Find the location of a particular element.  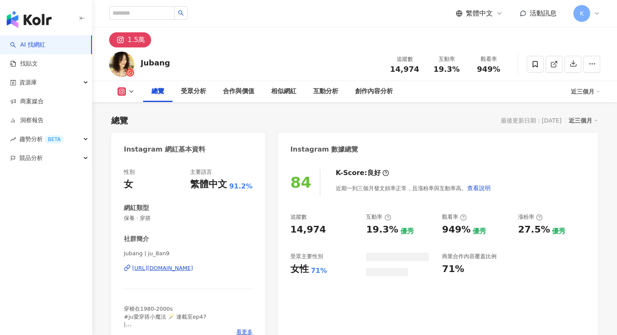

span: 19.3% is located at coordinates (446, 69).